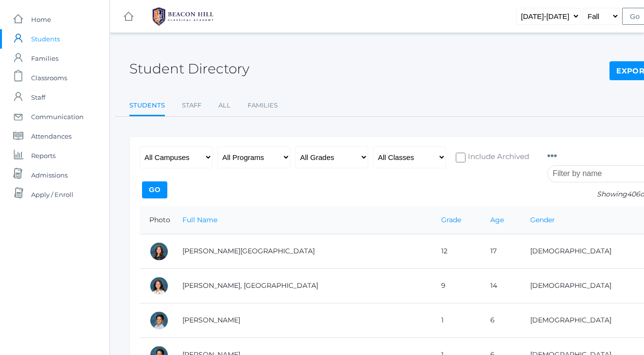 The width and height of the screenshot is (644, 355). Describe the element at coordinates (501, 251) in the screenshot. I see `td: 17` at that location.